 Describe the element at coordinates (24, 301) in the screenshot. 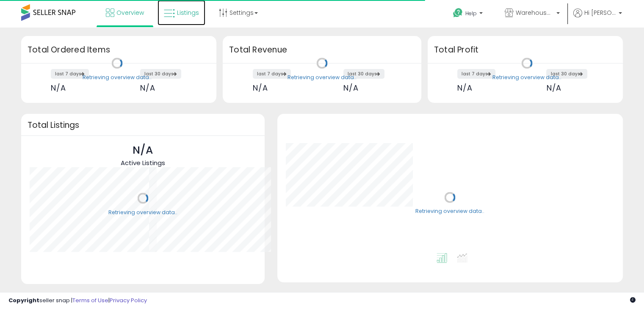

I see `strong: Copyright` at that location.